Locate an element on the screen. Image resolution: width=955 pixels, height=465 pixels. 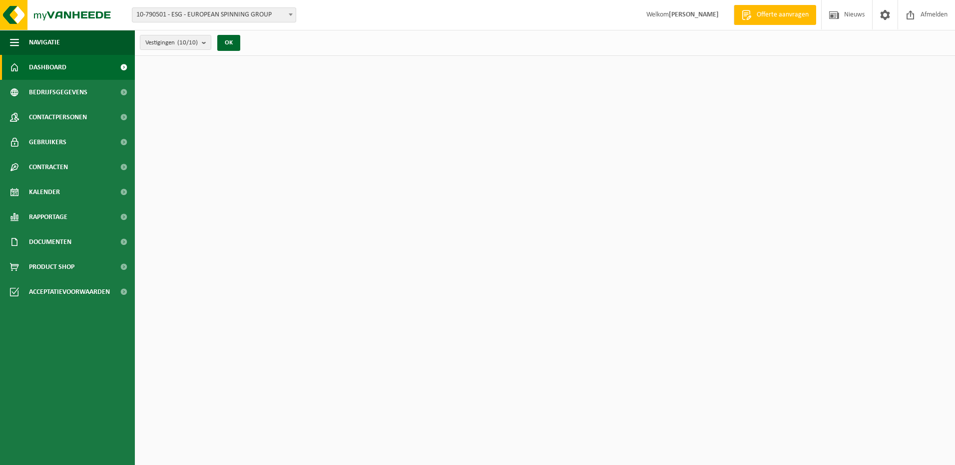
span: Kalender is located at coordinates (44, 192).